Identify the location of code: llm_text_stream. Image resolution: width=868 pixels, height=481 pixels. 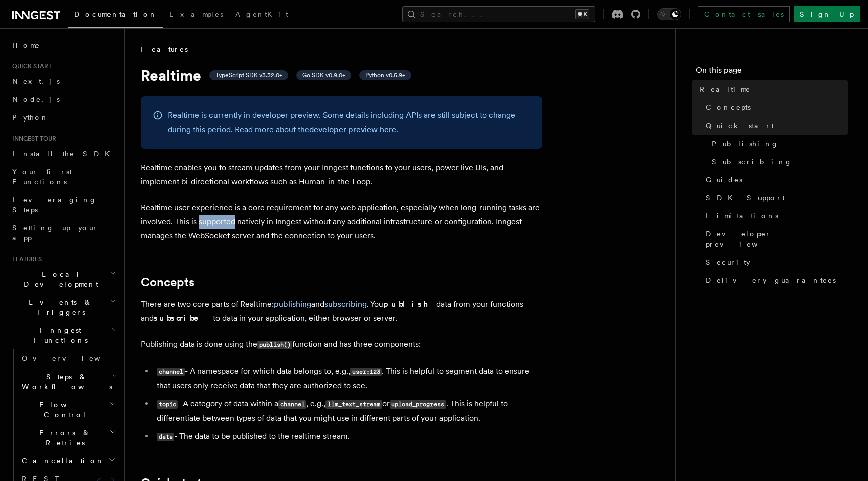
(354, 404).